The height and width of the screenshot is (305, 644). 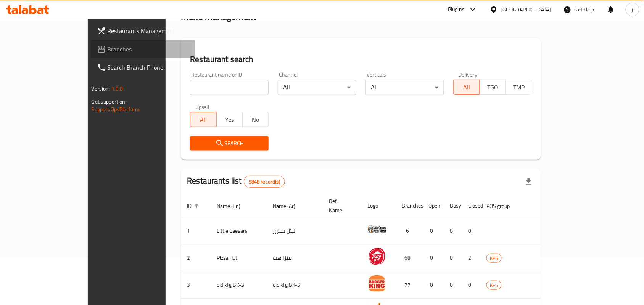 What do you see at coordinates (229, 87) in the screenshot?
I see `input: Search for restaurant name or ID..` at bounding box center [229, 87].